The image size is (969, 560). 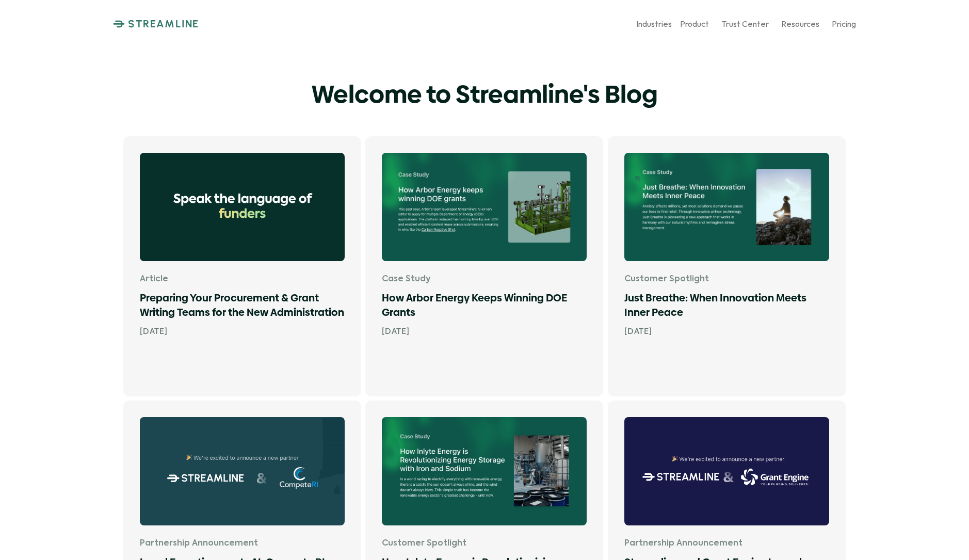 What do you see at coordinates (242, 304) in the screenshot?
I see `h1: Preparing Your Procurement & Grant Writing Teams for the New Administration` at bounding box center [242, 304].